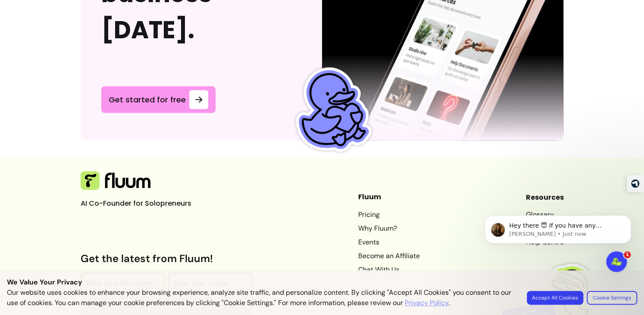  I want to click on span: Get started for free, so click(147, 99).